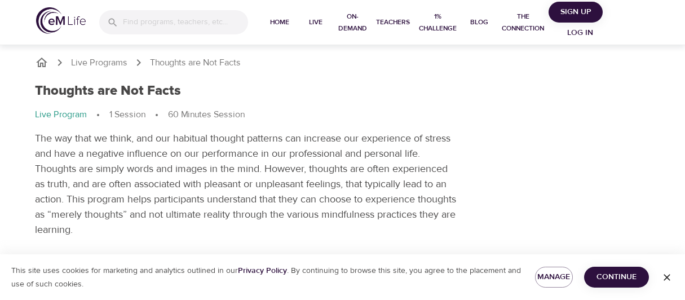 This screenshot has width=685, height=300. Describe the element at coordinates (575, 12) in the screenshot. I see `button: Sign Up` at that location.